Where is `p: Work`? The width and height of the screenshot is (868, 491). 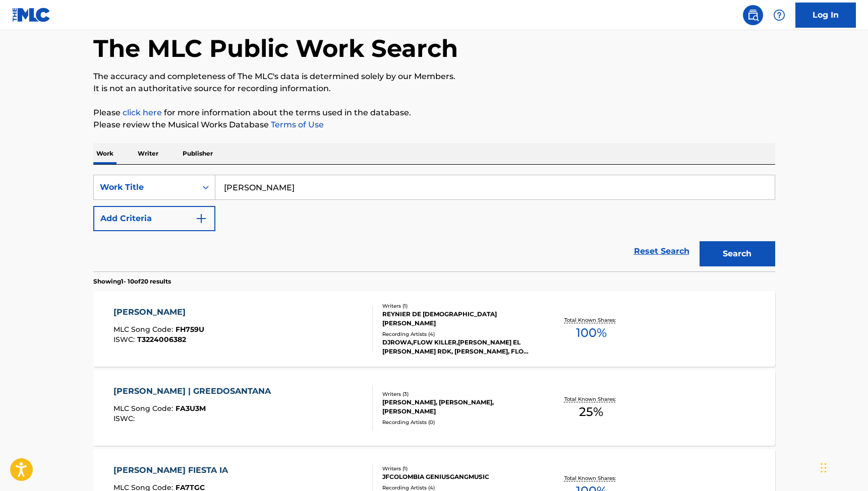
p: Work is located at coordinates (105, 154).